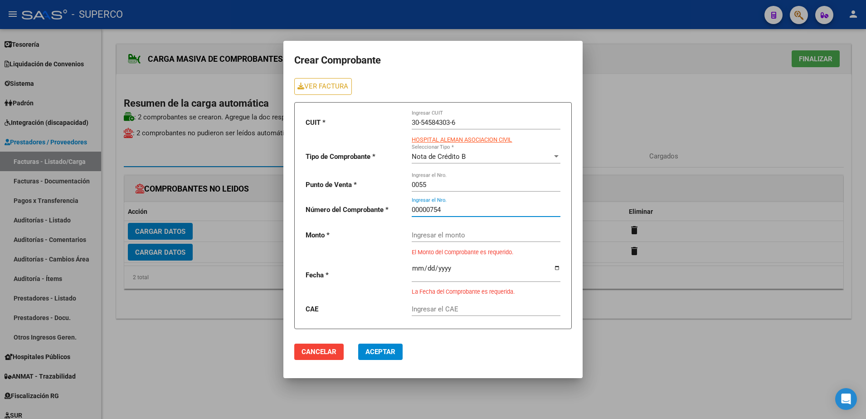  I want to click on p: CUIT *, so click(355, 122).